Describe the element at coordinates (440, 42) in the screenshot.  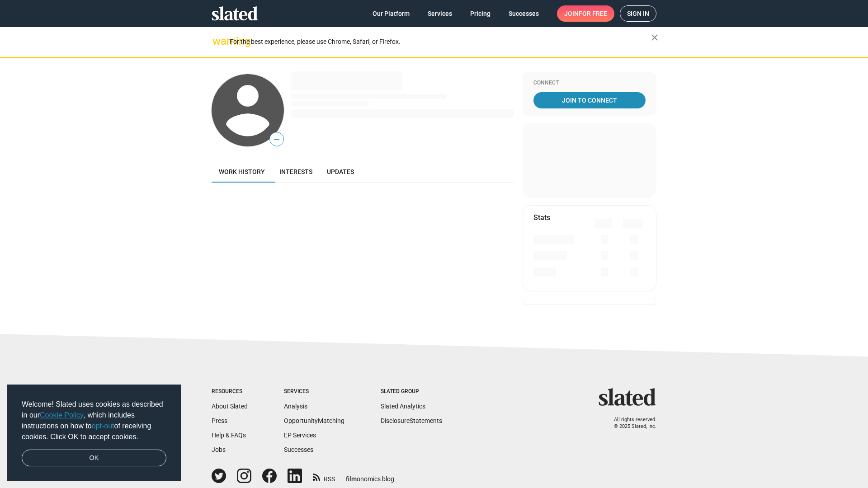
I see `div: For the best experience, please use Chrome, Safari, or Firefox.` at that location.